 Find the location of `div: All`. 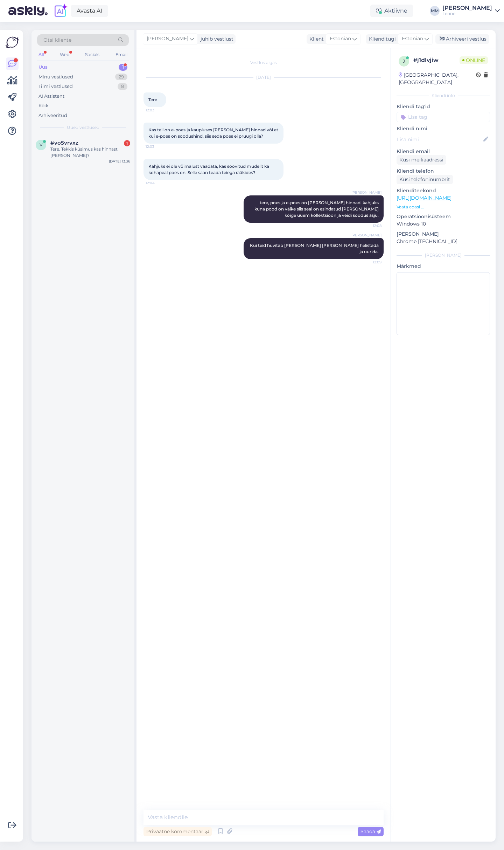

div: All is located at coordinates (41, 55).